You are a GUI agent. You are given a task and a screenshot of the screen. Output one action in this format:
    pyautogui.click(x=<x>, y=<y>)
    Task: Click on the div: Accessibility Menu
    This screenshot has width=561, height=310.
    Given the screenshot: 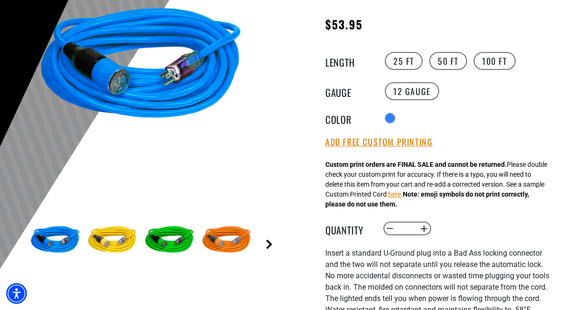 What is the action you would take?
    pyautogui.click(x=17, y=293)
    